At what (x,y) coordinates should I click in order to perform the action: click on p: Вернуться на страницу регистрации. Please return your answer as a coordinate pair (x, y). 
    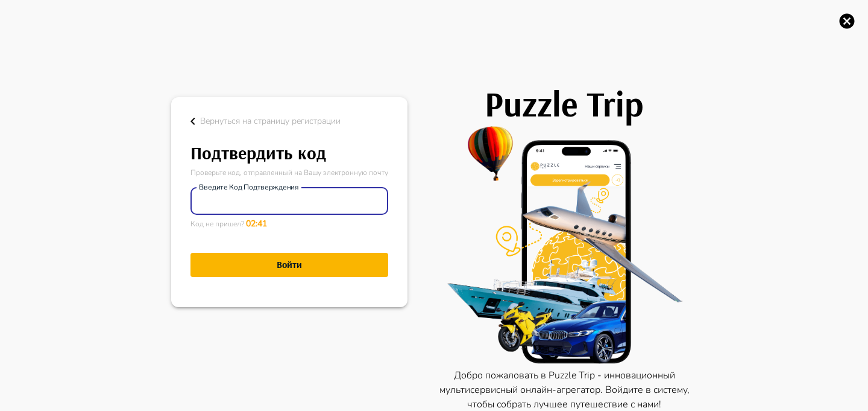
    Looking at the image, I should click on (270, 121).